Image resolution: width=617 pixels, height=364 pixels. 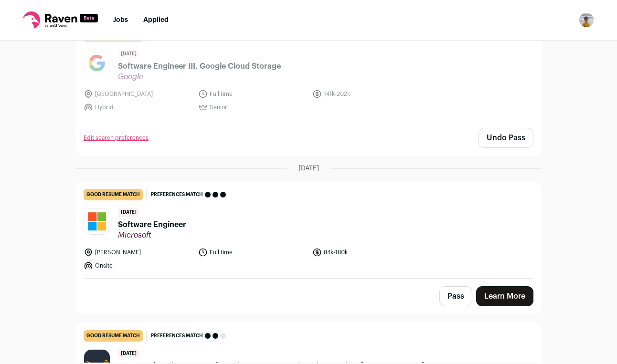 I want to click on a: Applied, so click(x=155, y=20).